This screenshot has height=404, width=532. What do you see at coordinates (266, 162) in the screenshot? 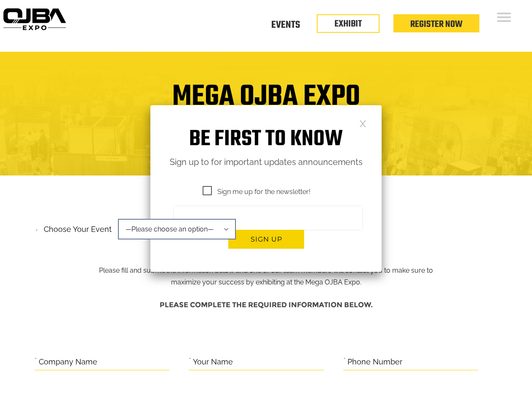
I see `p: Sign up to for important updates announcements` at bounding box center [266, 162].